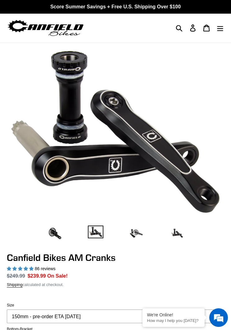 The image size is (231, 330). I want to click on span: 4.97 stars, so click(21, 269).